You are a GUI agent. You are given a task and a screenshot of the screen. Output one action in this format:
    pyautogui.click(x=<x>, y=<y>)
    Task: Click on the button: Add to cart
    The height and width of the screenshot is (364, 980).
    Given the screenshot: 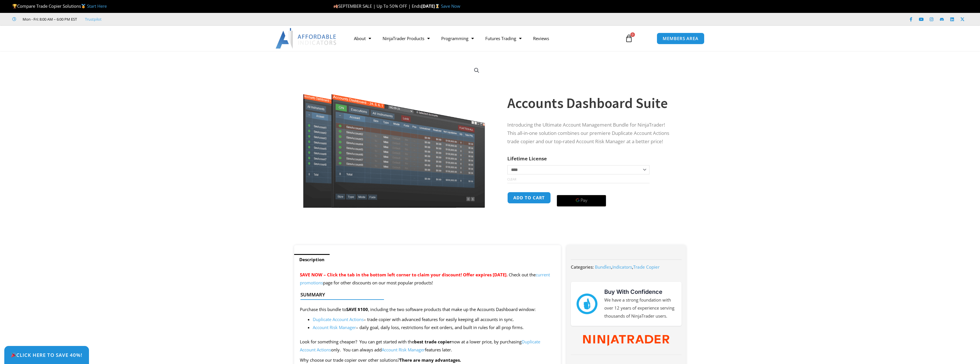 What is the action you would take?
    pyautogui.click(x=529, y=198)
    